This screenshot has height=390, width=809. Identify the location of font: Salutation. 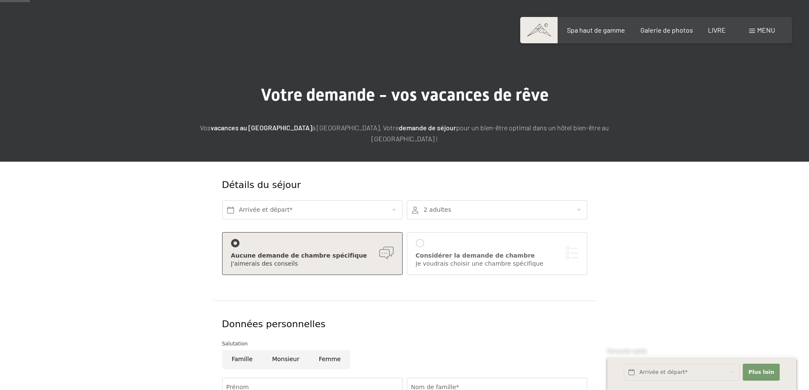
(235, 344).